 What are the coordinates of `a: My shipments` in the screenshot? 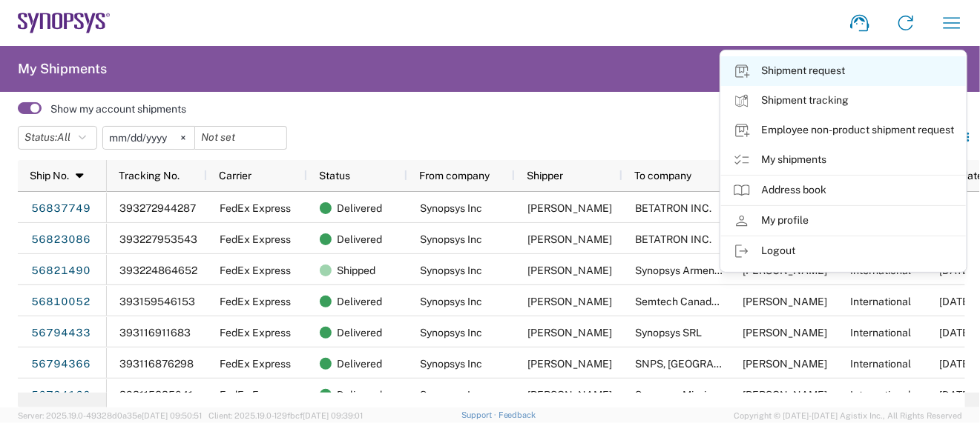 It's located at (844, 160).